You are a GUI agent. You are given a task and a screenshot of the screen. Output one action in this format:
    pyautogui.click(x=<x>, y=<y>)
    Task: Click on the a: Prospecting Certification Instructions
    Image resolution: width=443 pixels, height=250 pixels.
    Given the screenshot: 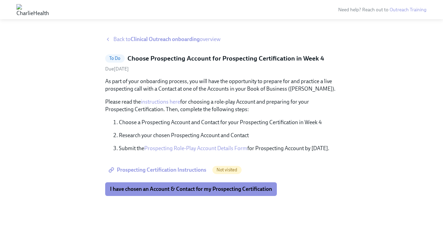 What is the action you would take?
    pyautogui.click(x=158, y=170)
    